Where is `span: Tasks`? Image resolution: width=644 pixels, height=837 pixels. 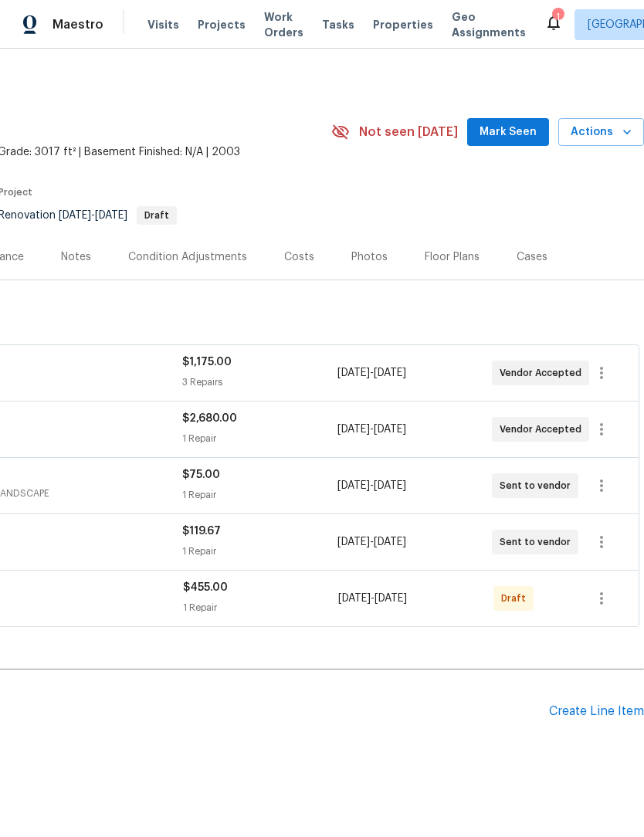 span: Tasks is located at coordinates (339, 25).